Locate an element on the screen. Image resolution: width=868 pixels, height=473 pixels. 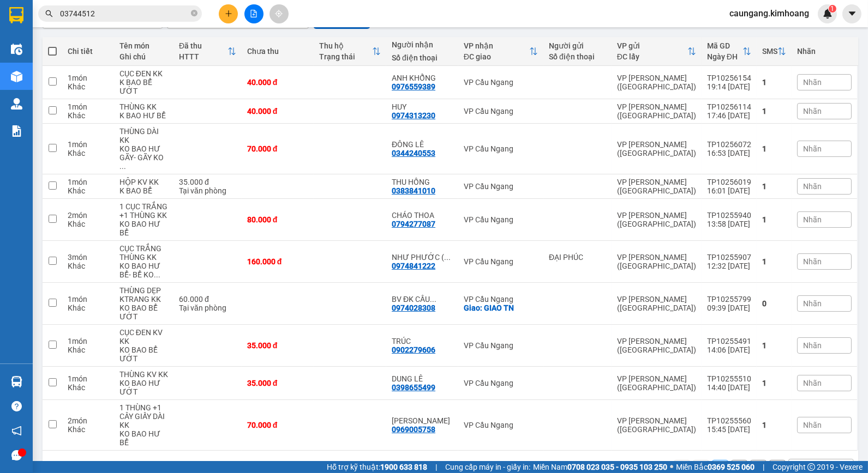
div: KO BAO BỂ ƯỚT is located at coordinates (143, 354).